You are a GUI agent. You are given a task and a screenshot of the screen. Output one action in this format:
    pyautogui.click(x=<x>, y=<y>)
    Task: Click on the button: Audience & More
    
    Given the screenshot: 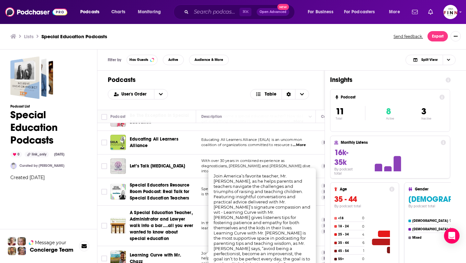 What is the action you would take?
    pyautogui.click(x=209, y=60)
    